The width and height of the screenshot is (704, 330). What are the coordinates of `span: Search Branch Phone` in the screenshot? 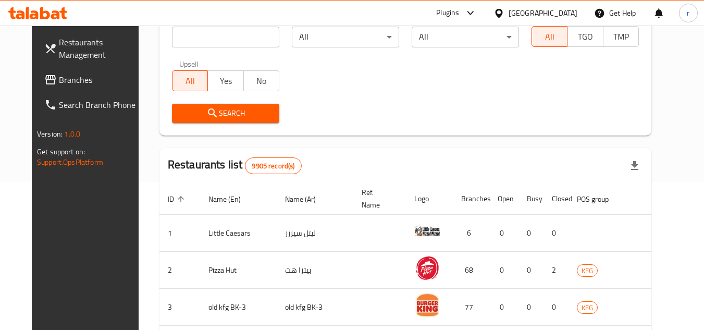 It's located at (100, 105).